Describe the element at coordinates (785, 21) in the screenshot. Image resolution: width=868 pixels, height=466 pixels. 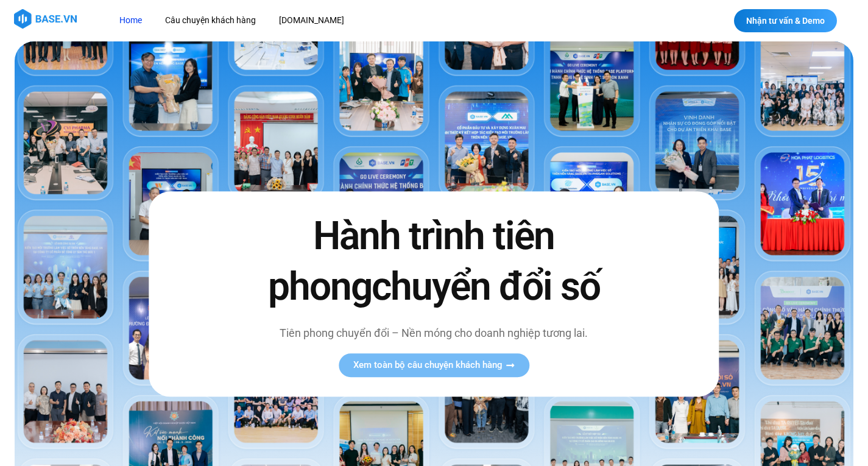
I see `span: Nhận tư vấn & Demo` at that location.